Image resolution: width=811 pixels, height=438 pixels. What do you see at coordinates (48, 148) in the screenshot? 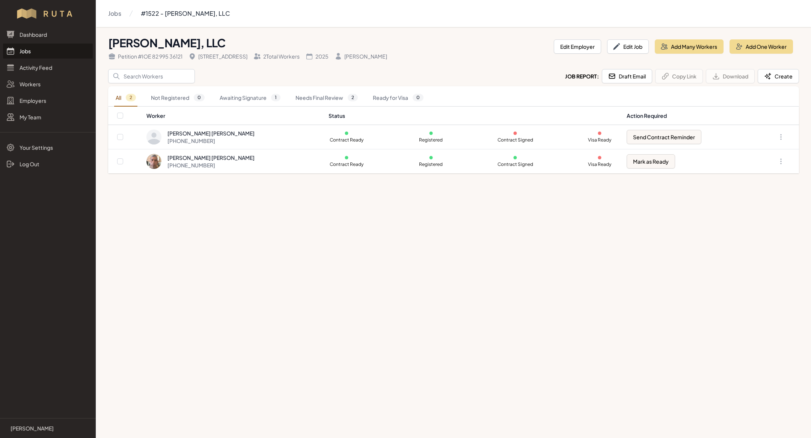
I see `a: Your Settings` at bounding box center [48, 148].